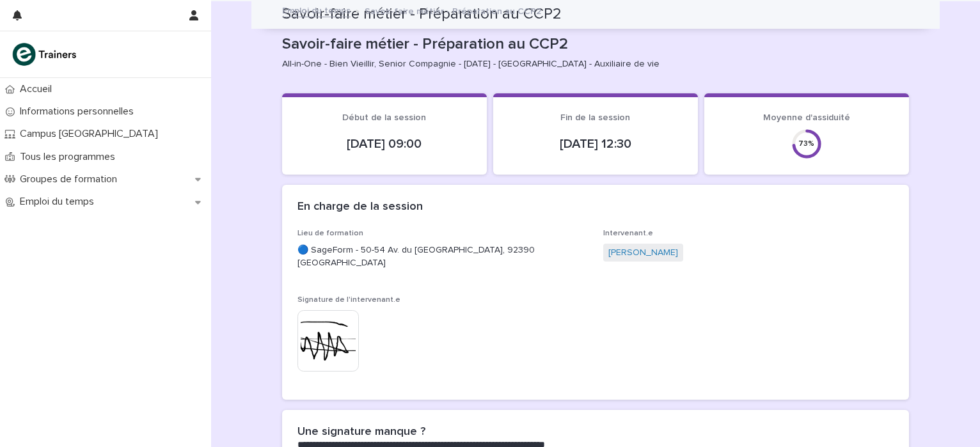 This screenshot has width=980, height=447. What do you see at coordinates (330, 234) in the screenshot?
I see `span: Lieu de formation` at bounding box center [330, 234].